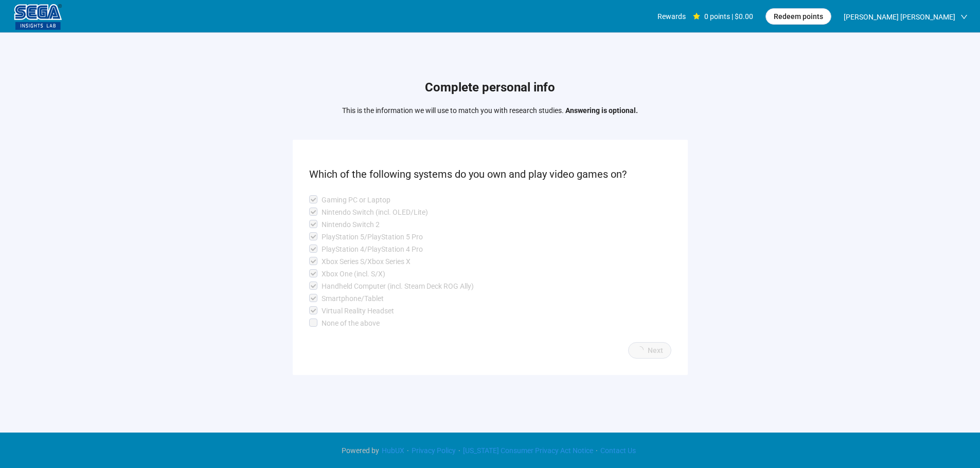 This screenshot has width=980, height=468. Describe the element at coordinates (656, 351) in the screenshot. I see `span: Next` at that location.